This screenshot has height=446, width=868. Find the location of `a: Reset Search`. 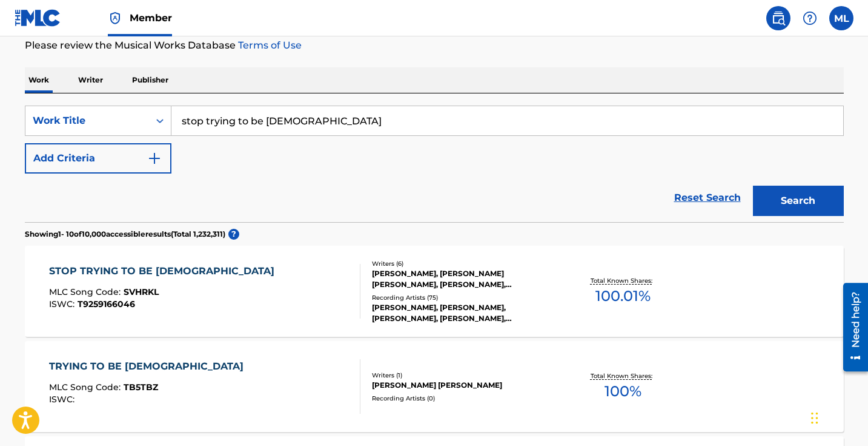

a: Reset Search is located at coordinates (708, 198).